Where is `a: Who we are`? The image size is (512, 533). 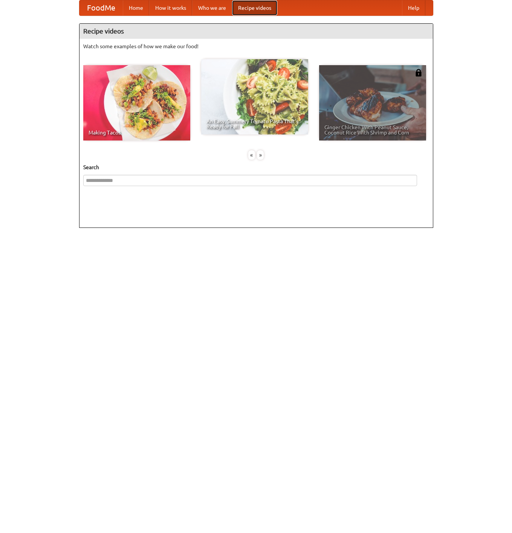 a: Who we are is located at coordinates (212, 8).